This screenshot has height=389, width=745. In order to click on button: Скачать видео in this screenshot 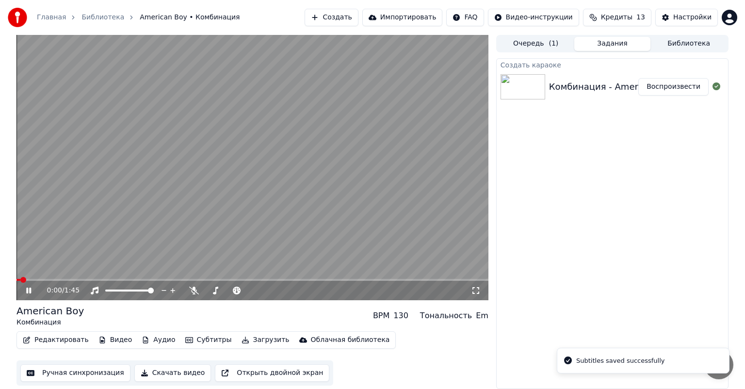, I will do `click(173, 373)`.